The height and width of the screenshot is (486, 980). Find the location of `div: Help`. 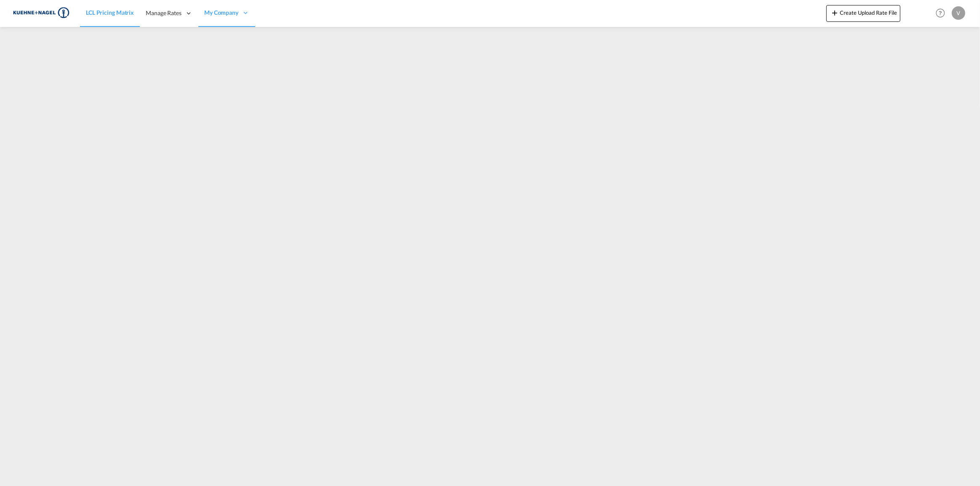

div: Help is located at coordinates (942, 14).